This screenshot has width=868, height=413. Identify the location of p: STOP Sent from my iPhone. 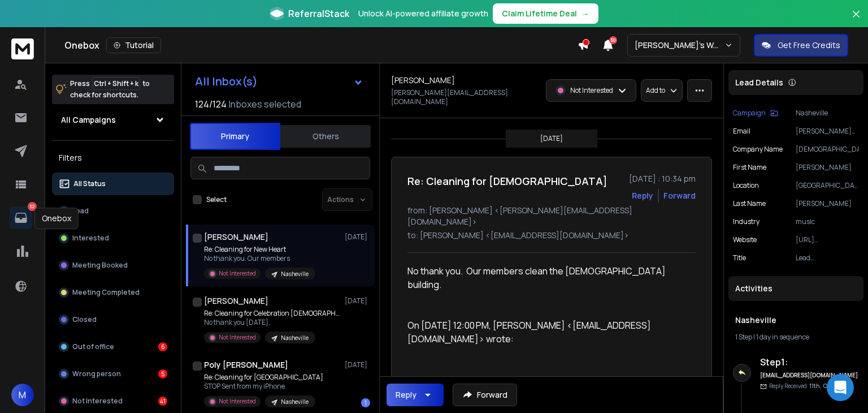
(263, 386).